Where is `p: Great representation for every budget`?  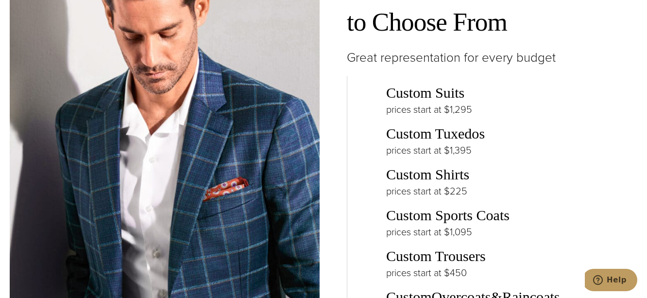 p: Great representation for every budget is located at coordinates (492, 58).